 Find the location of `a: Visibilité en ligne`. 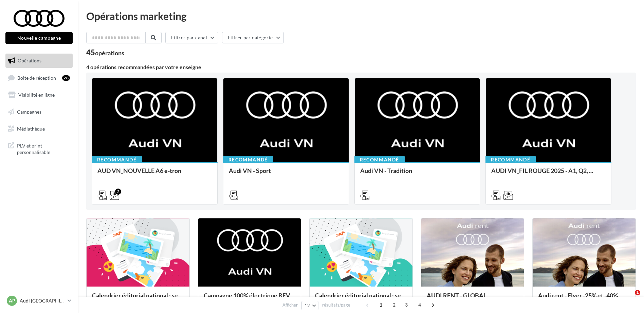

a: Visibilité en ligne is located at coordinates (39, 95).